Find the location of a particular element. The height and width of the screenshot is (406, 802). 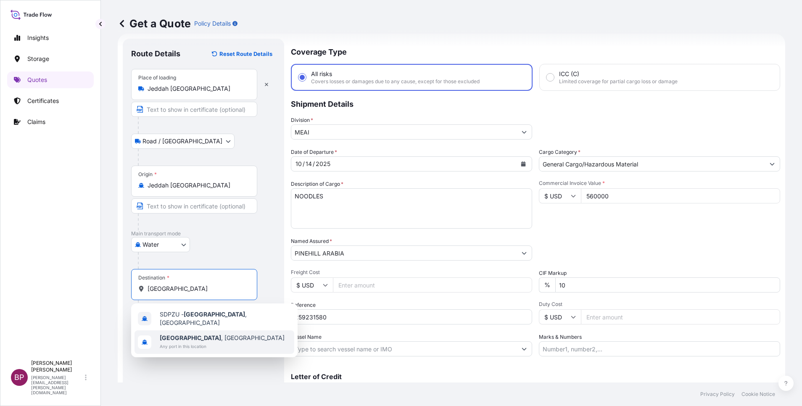

p: Letter of Credit is located at coordinates (536, 377).